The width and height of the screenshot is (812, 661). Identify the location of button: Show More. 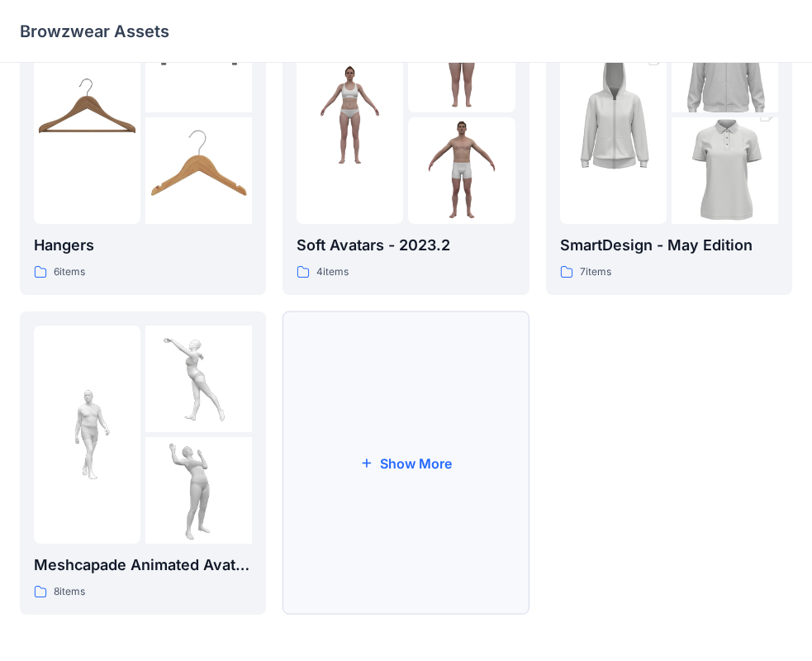
(405, 462).